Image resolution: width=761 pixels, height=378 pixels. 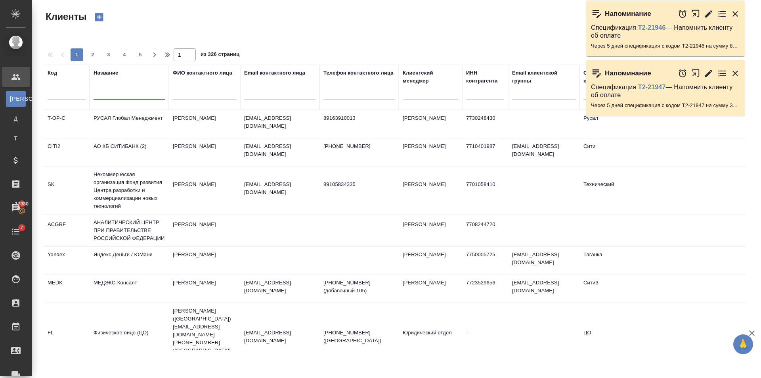 What do you see at coordinates (485, 190) in the screenshot?
I see `td: 7701058410` at bounding box center [485, 190].